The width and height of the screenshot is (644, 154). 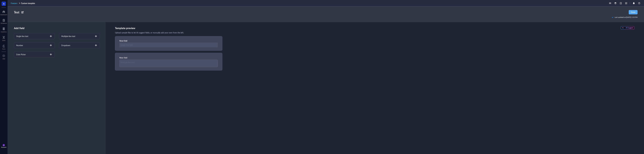 I want to click on a: Custom template, so click(x=28, y=3).